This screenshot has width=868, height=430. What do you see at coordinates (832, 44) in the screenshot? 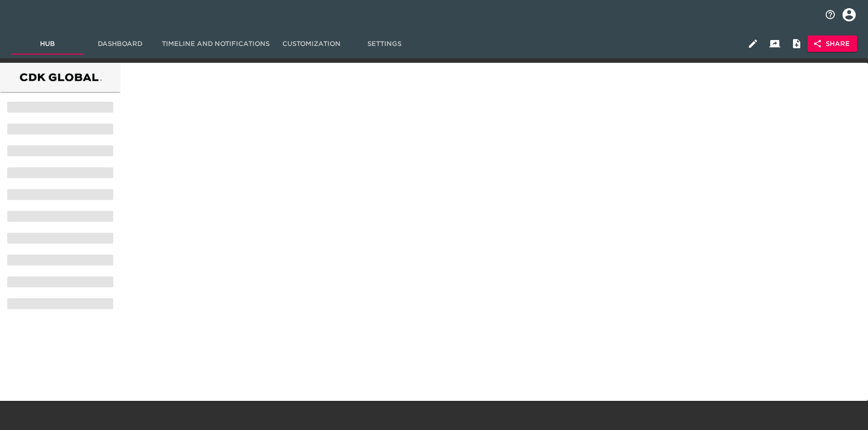
I see `button: Share` at bounding box center [832, 44].